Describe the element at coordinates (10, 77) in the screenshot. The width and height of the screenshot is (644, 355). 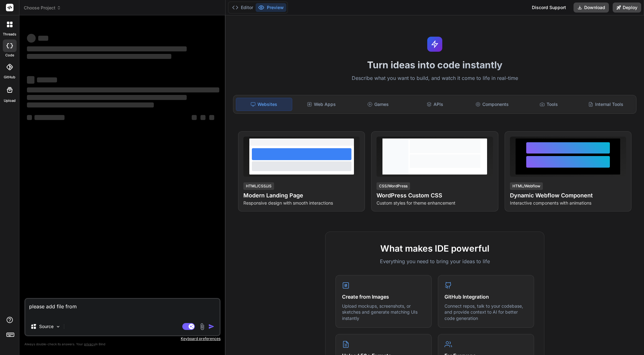
I see `label: GitHub` at that location.